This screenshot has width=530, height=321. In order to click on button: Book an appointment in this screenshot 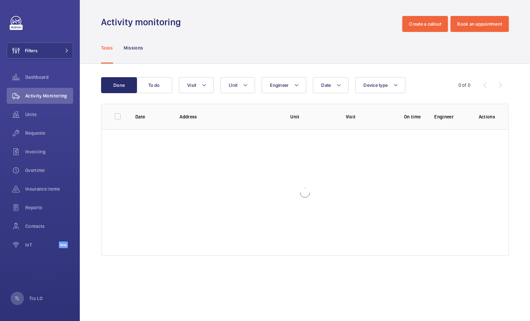, I will do `click(479, 24)`.